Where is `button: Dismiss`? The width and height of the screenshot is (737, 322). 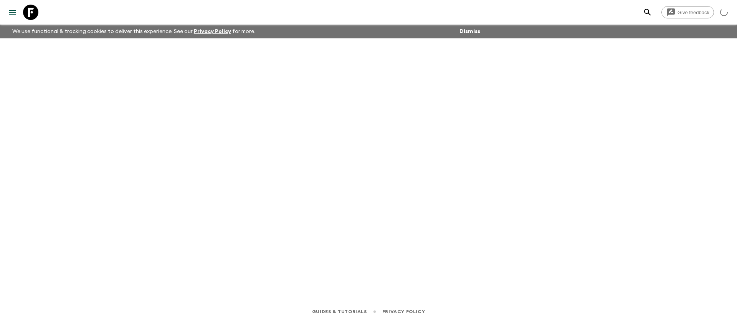
button: Dismiss is located at coordinates (470, 31).